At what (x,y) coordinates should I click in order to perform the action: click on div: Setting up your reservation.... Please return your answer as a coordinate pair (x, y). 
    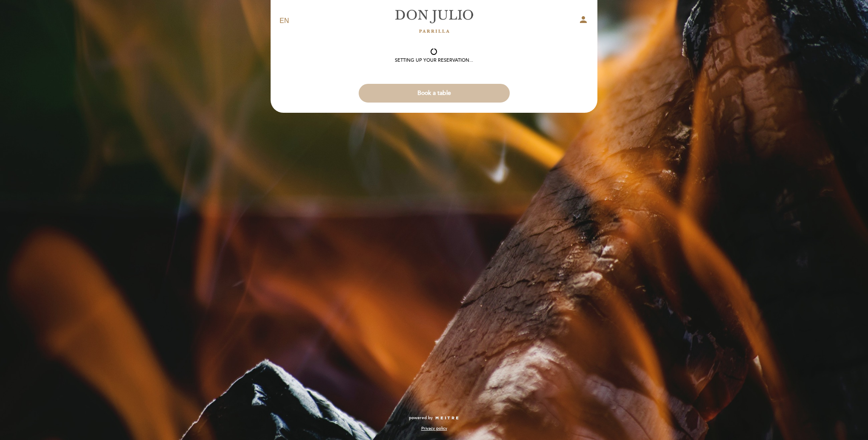
    Looking at the image, I should click on (434, 60).